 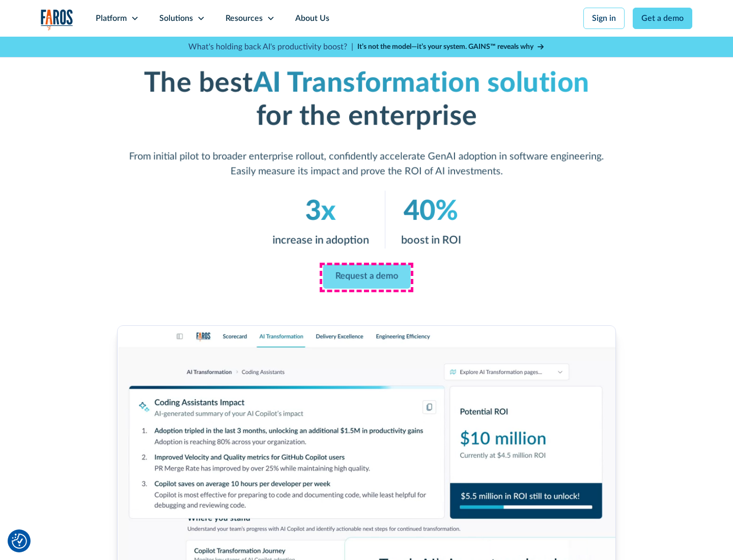 I want to click on a: Get a demo, so click(x=662, y=18).